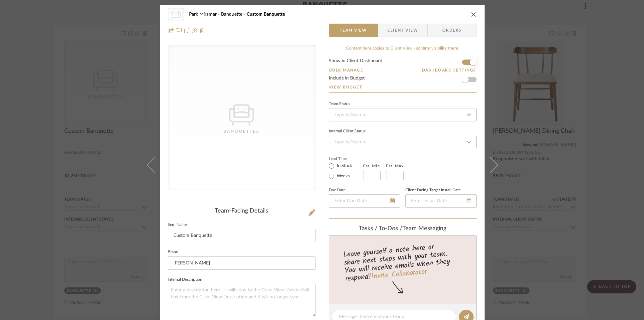 Image resolution: width=644 pixels, height=320 pixels. What do you see at coordinates (346, 70) in the screenshot?
I see `button: Bulk Manage` at bounding box center [346, 70].